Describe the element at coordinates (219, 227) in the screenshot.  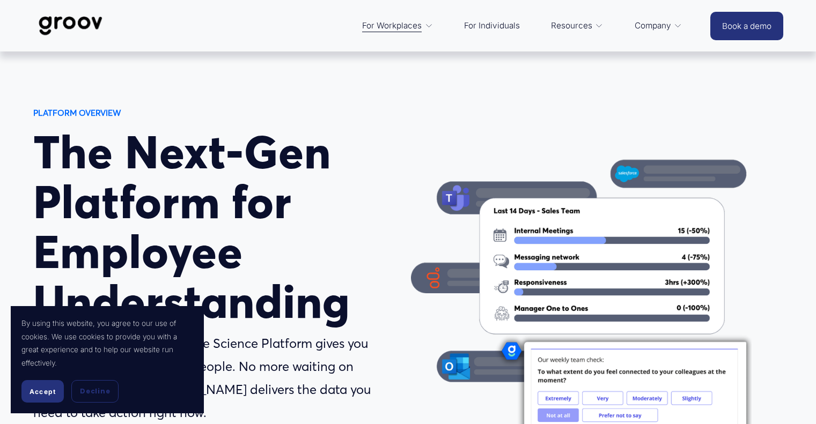
I see `h1: The Next-Gen Platform for Employee Understanding` at that location.